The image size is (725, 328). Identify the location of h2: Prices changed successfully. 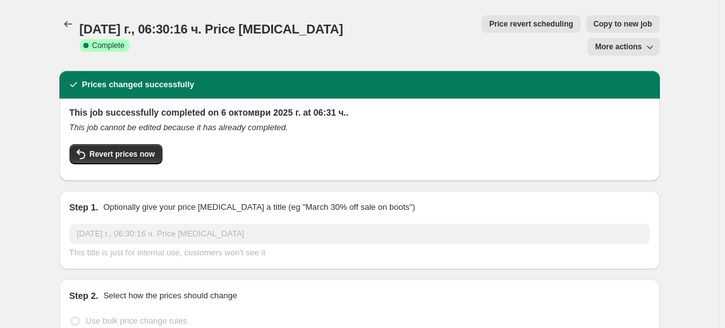
(138, 85).